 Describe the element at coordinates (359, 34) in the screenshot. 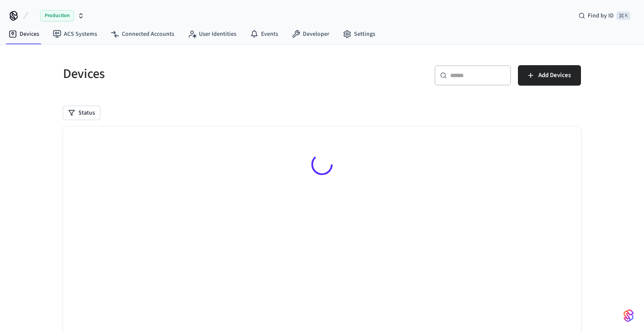

I see `a: Settings` at that location.